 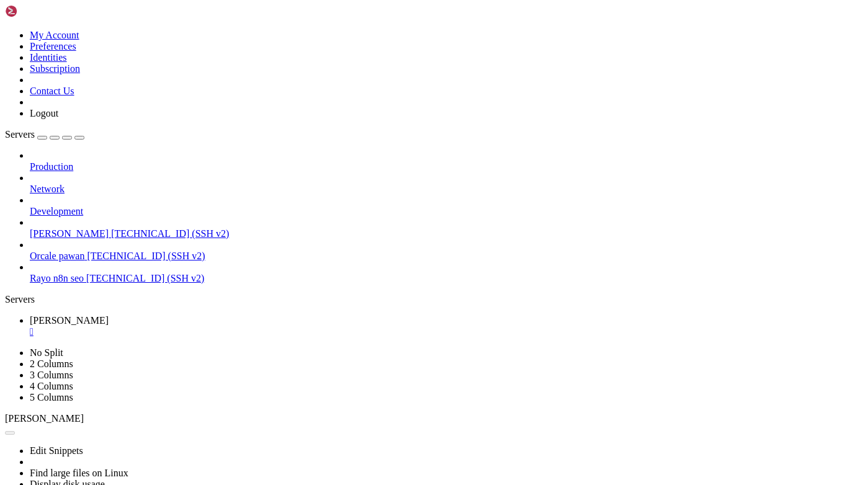 I want to click on a: Network, so click(x=446, y=189).